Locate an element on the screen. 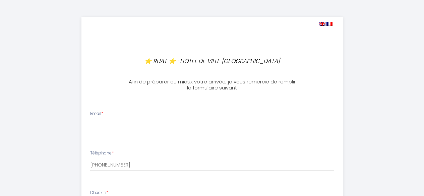 The height and width of the screenshot is (196, 424). h3: Afin de préparer au mieux votre arrivée, je vous remercie de remplir le formulaire suivant is located at coordinates (212, 85).